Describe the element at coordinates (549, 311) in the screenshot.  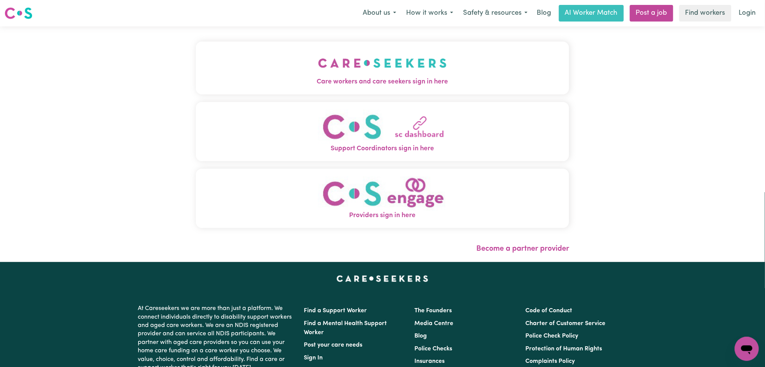
I see `a: Code of Conduct` at that location.